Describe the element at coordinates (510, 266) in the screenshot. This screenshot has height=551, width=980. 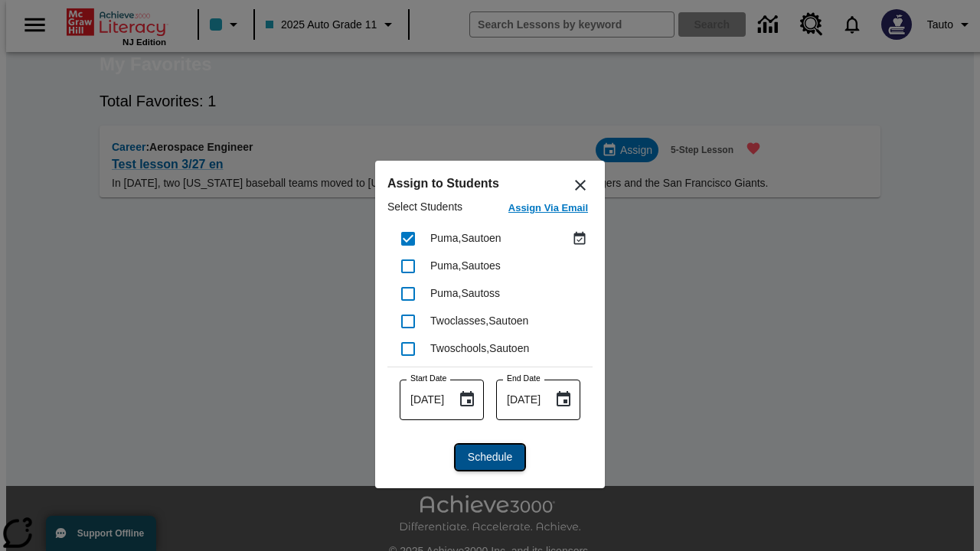
I see `div: Puma, Sautoes` at that location.